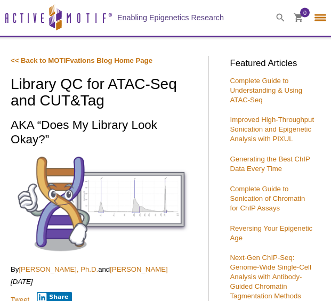 This screenshot has height=301, width=331. Describe the element at coordinates (104, 132) in the screenshot. I see `h2: AKA “Does My Library Look Okay?”` at that location.